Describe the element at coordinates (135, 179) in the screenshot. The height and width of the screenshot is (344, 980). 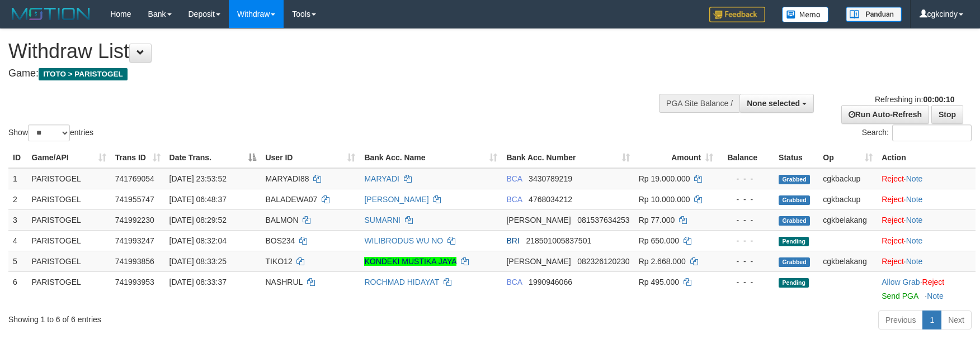
I see `span: 741769054` at that location.